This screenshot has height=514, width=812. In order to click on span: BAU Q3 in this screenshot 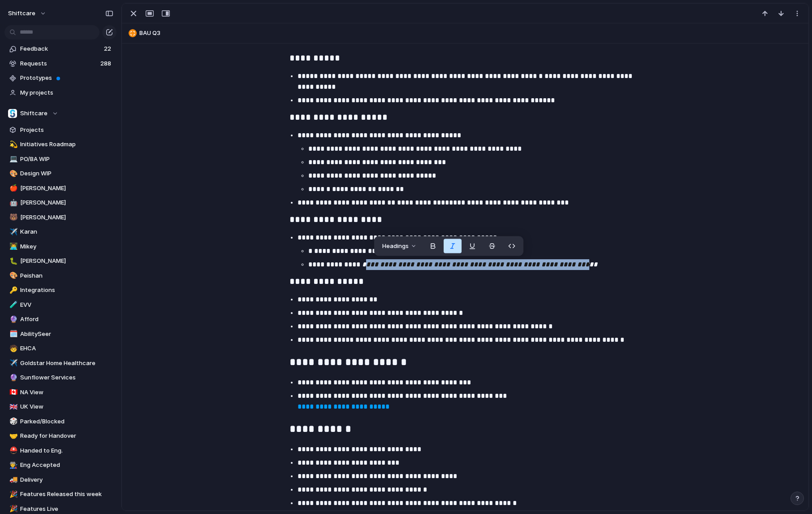, I will do `click(472, 33)`.